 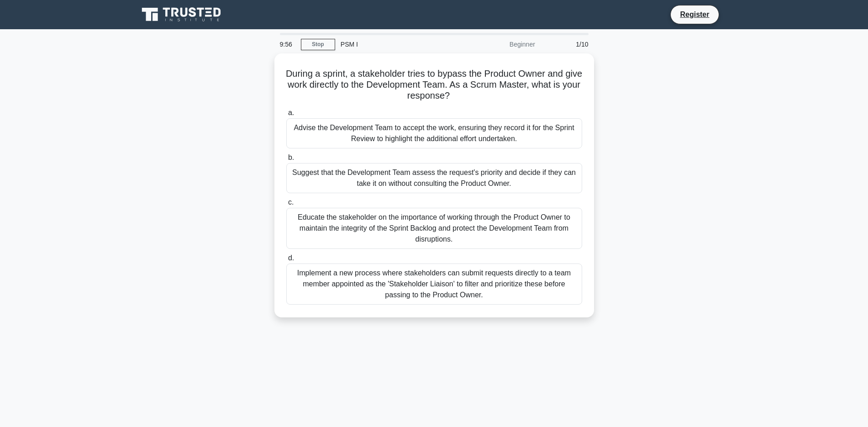 I want to click on div: Advise the Development Team to accept the work, ensuring they record it for the Sprint Review to ..., so click(x=434, y=134).